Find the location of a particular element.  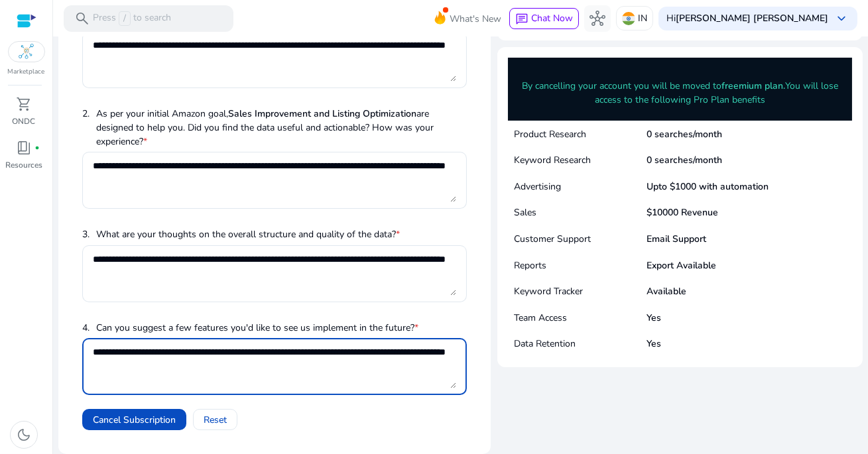

p: Advertising is located at coordinates (581, 186).